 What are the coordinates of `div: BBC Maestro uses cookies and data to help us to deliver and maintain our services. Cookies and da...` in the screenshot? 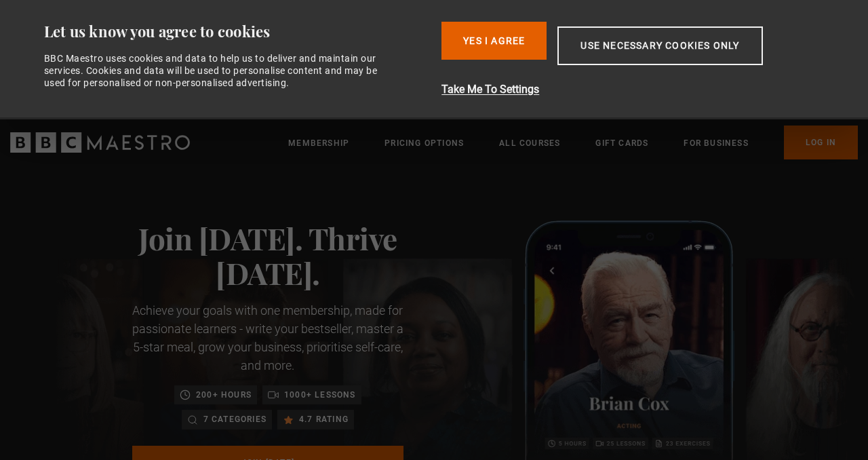 It's located at (219, 71).